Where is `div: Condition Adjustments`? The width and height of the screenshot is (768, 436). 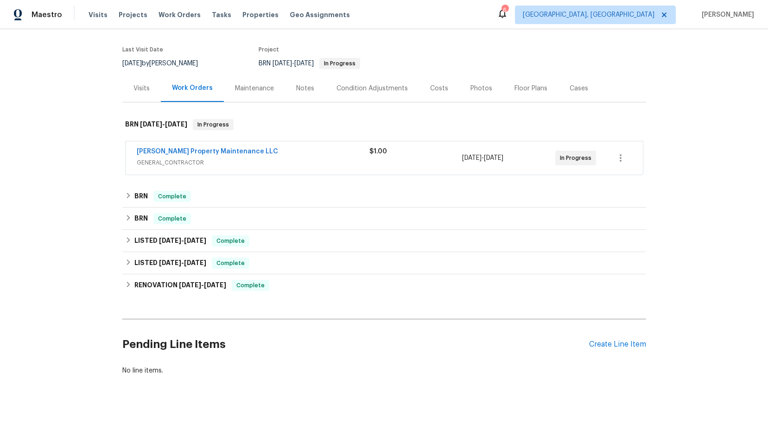
div: Condition Adjustments is located at coordinates (372, 89).